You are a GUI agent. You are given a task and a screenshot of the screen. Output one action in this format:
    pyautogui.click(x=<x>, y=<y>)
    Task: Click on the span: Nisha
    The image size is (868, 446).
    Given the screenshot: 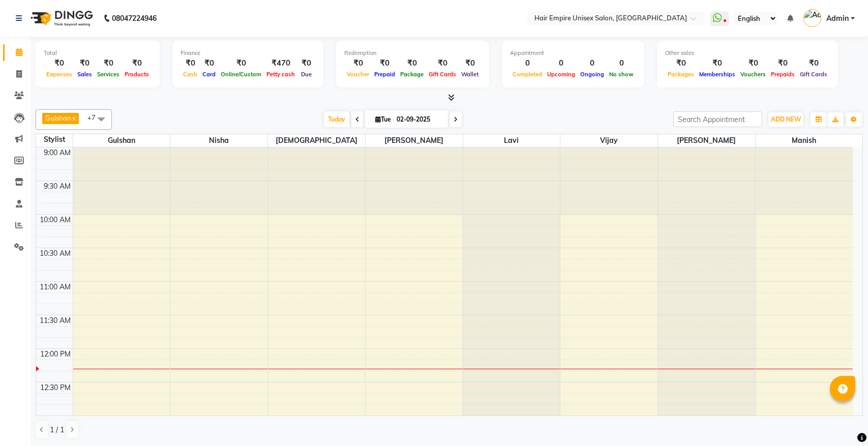 What is the action you would take?
    pyautogui.click(x=219, y=140)
    